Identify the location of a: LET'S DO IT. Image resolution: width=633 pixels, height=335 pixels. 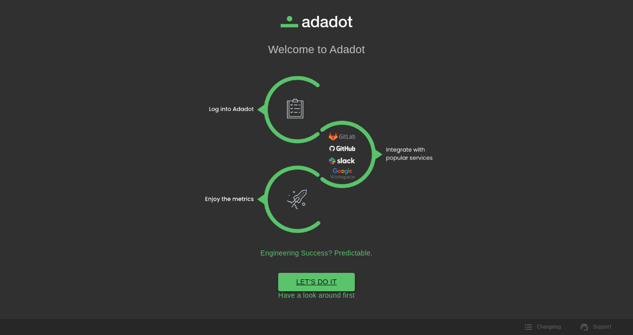
(316, 282).